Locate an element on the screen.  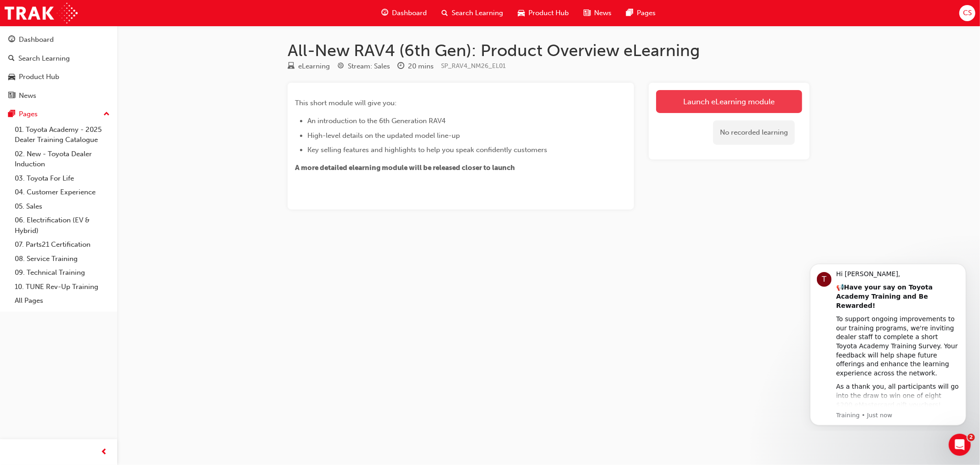
div: As a thank you, all participants will go into the draw to win one of eight $200 eMastercard gift ... is located at coordinates (102, 140).